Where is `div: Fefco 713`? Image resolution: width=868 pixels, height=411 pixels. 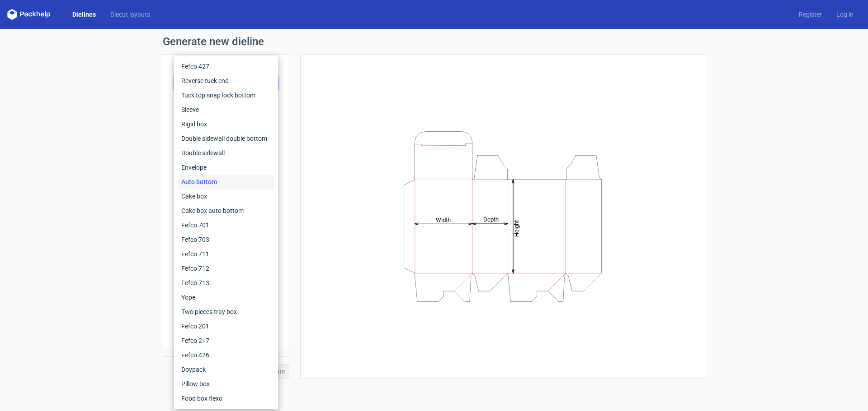
div: Fefco 713 is located at coordinates (226, 283).